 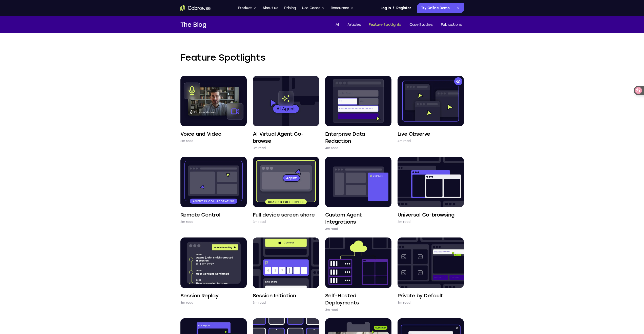 I want to click on a: Enterprise Data Redaction 4m read, so click(x=358, y=113).